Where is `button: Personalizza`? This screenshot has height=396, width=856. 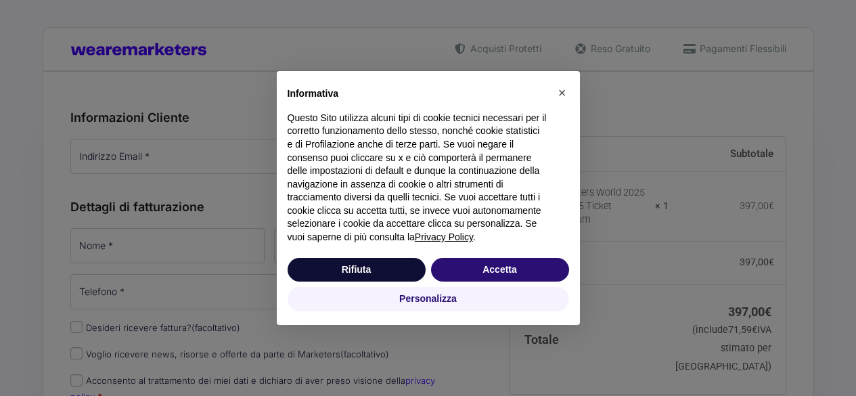
button: Personalizza is located at coordinates (428, 299).